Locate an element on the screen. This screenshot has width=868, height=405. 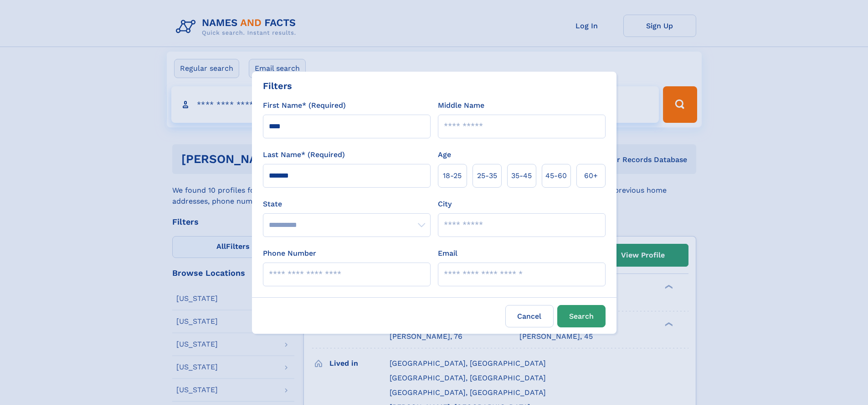
label: Email is located at coordinates (448, 253).